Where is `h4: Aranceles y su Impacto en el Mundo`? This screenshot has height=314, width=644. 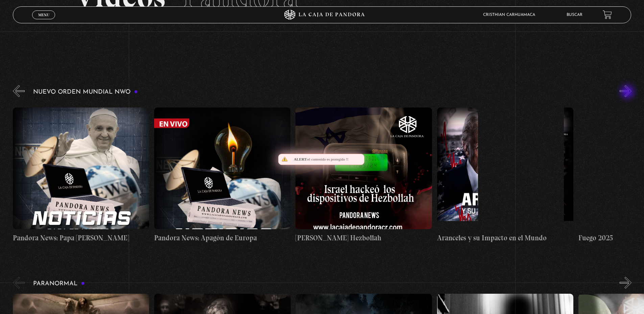 h4: Aranceles y su Impacto en el Mundo is located at coordinates (505, 238).